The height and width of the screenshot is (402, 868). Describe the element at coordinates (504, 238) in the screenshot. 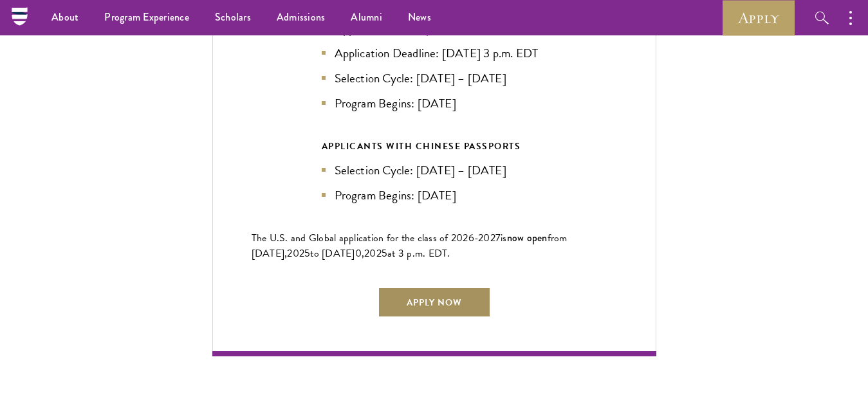

I see `span: is` at that location.